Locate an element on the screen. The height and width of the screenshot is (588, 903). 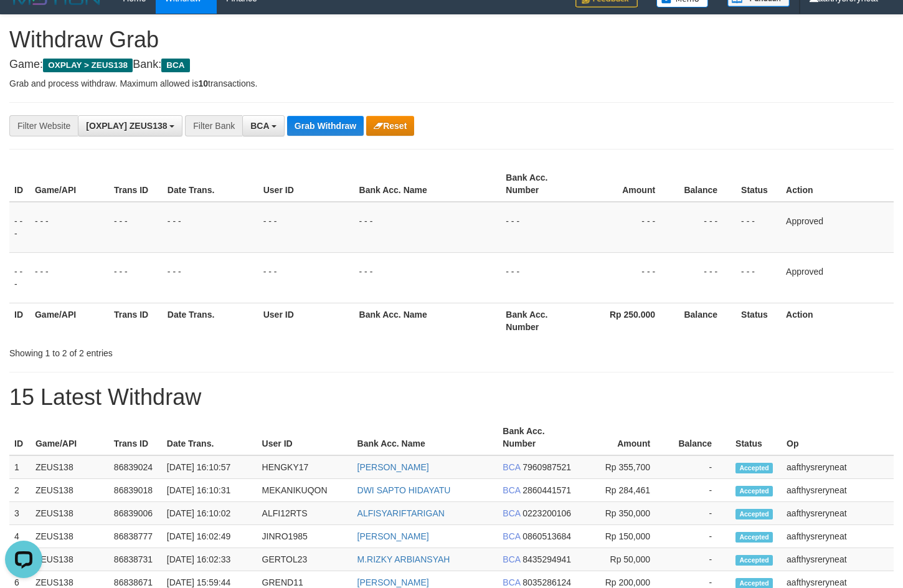
td: 86839018 is located at coordinates (135, 490).